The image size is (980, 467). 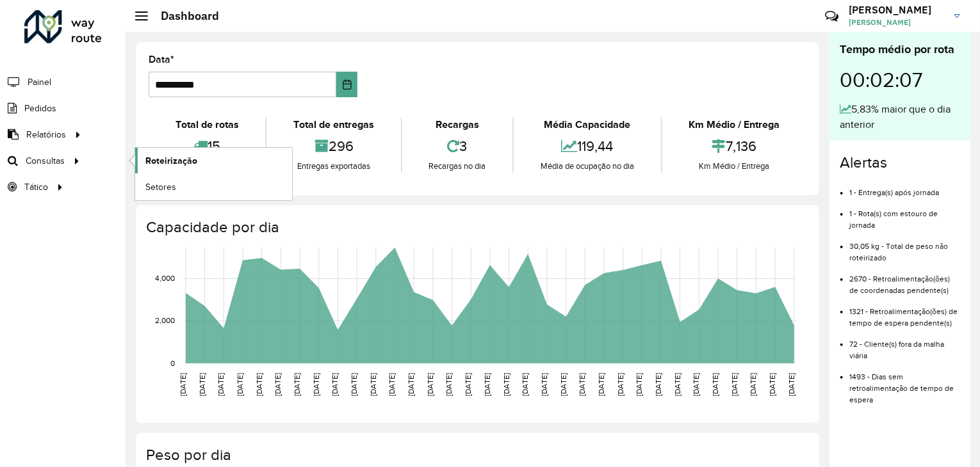 What do you see at coordinates (904, 313) in the screenshot?
I see `li: 1321 - Retroalimentação(ões) de tempo de espera pendente(s)` at bounding box center [904, 313].